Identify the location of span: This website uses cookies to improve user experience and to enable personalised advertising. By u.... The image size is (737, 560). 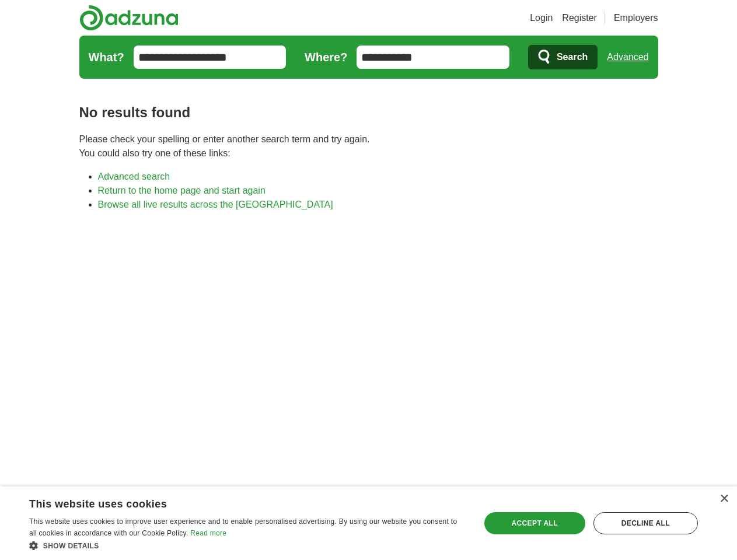
(243, 527).